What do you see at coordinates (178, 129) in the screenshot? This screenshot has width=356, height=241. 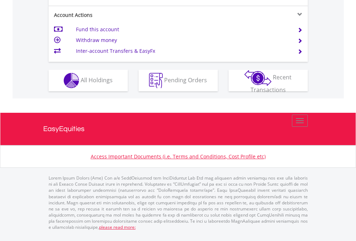 I see `a: EasyEquities` at bounding box center [178, 129].